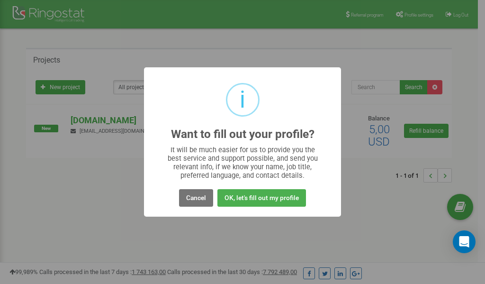  Describe the element at coordinates (464, 241) in the screenshot. I see `div: Open Intercom Messenger` at that location.